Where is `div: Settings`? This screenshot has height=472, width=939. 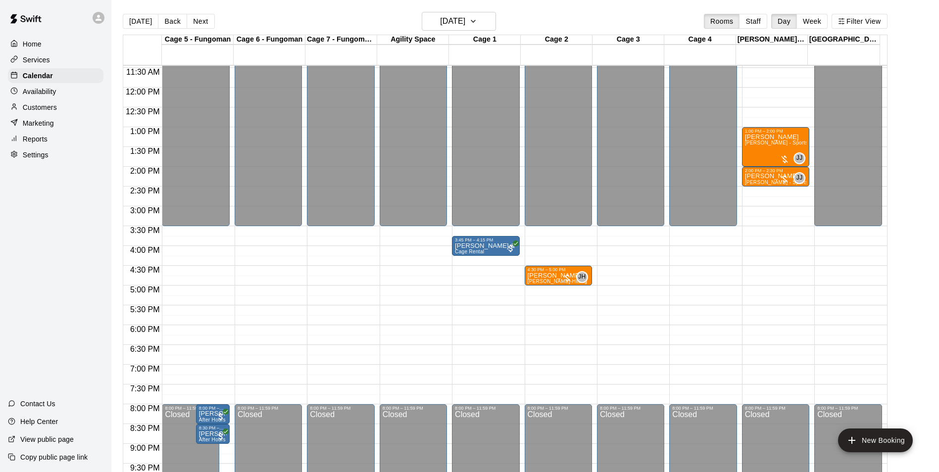
div: Settings is located at coordinates (55, 155).